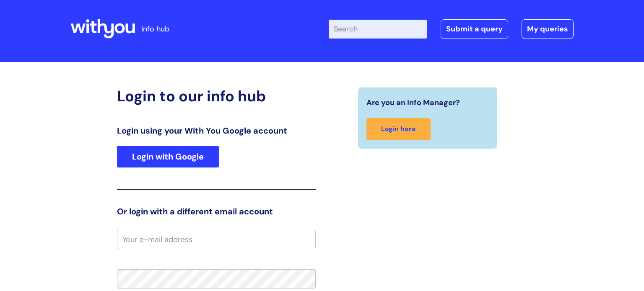 The image size is (644, 291). Describe the element at coordinates (216, 96) in the screenshot. I see `h2: Login to our info hub` at that location.